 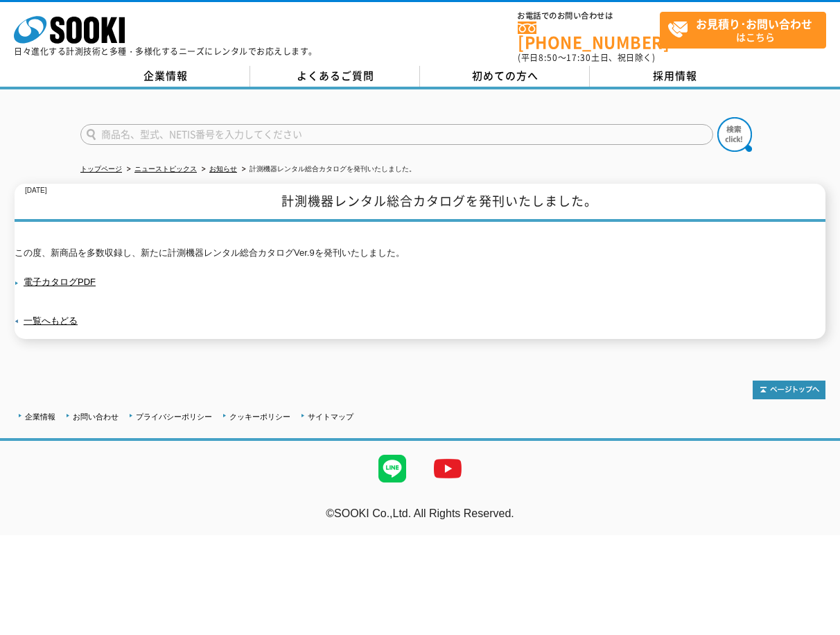 What do you see at coordinates (335, 76) in the screenshot?
I see `a: よくあるご質問` at bounding box center [335, 76].